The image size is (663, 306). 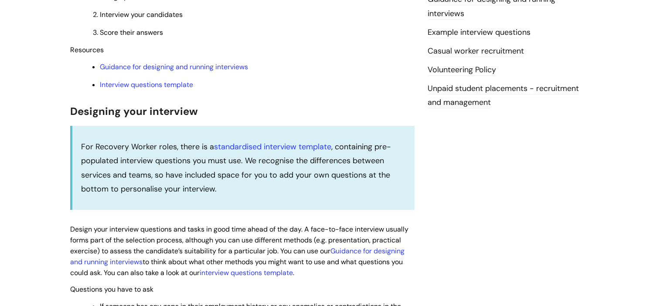 What do you see at coordinates (503, 96) in the screenshot?
I see `a: Unpaid student placements - recruitment and management` at bounding box center [503, 96].